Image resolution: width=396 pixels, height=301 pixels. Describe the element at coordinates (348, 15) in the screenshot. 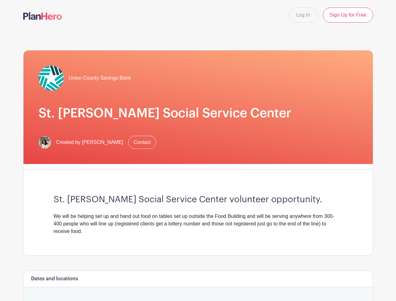

I see `a: Sign Up for Free` at that location.